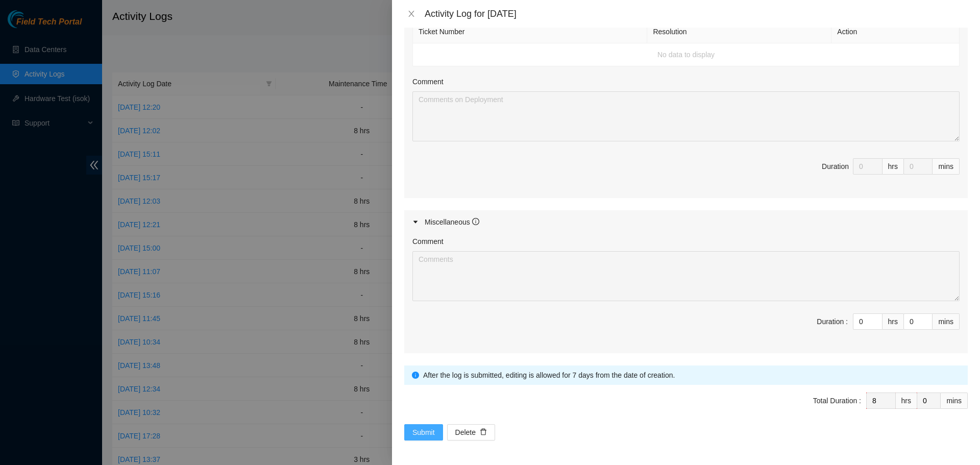  I want to click on button: Close, so click(411, 14).